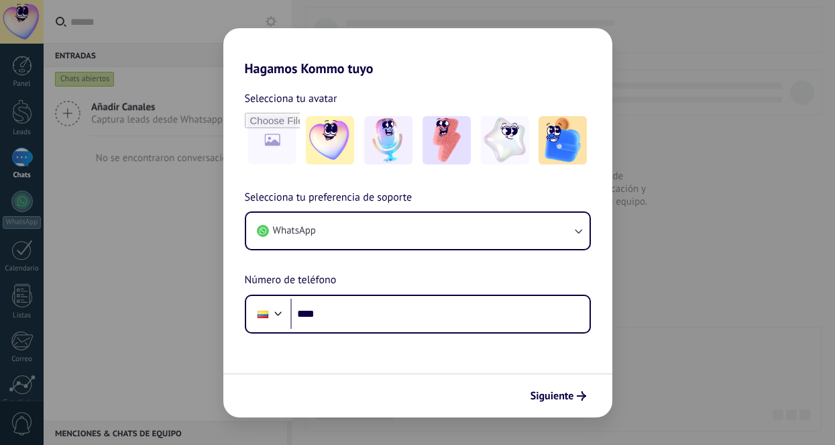 The height and width of the screenshot is (445, 835). I want to click on button: Siguiente, so click(558, 396).